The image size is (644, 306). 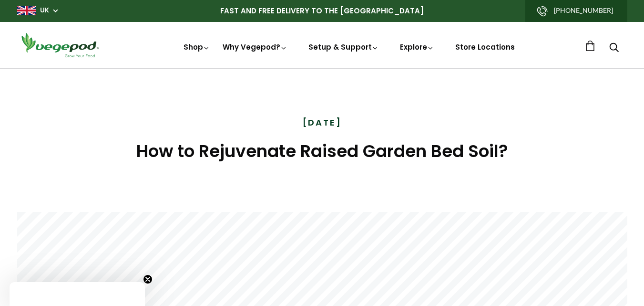 What do you see at coordinates (60, 45) in the screenshot?
I see `img: Vegepod` at bounding box center [60, 45].